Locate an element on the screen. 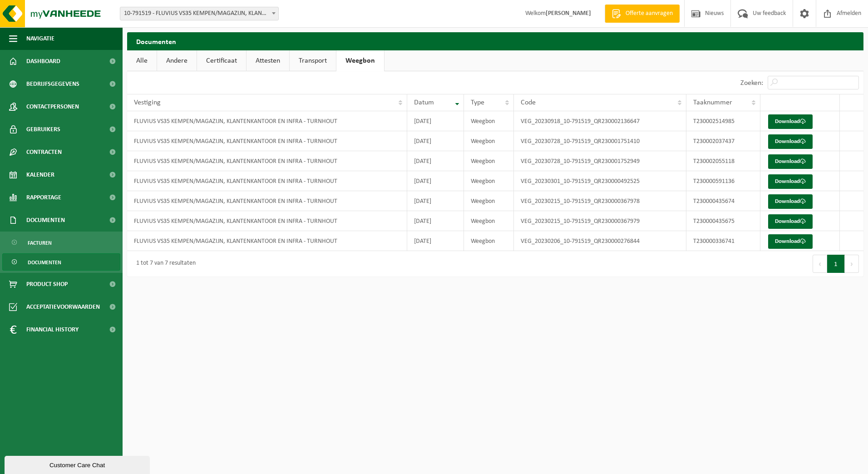 The height and width of the screenshot is (474, 868). span: Rapportage is located at coordinates (44, 197).